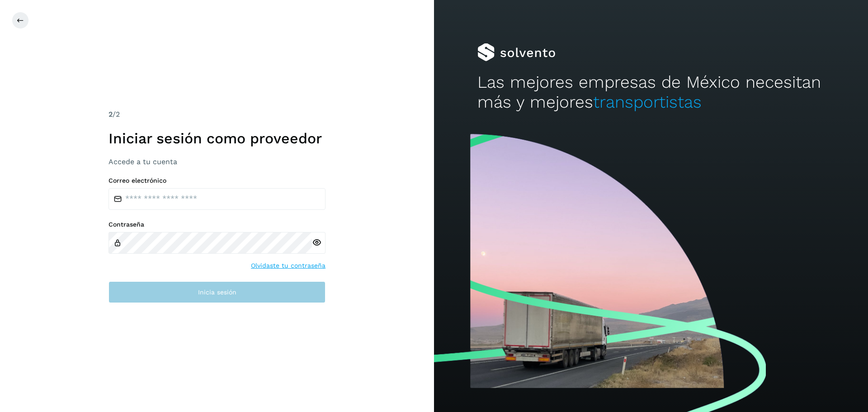 Image resolution: width=868 pixels, height=412 pixels. What do you see at coordinates (217, 292) in the screenshot?
I see `button: Inicia sesión` at bounding box center [217, 292].